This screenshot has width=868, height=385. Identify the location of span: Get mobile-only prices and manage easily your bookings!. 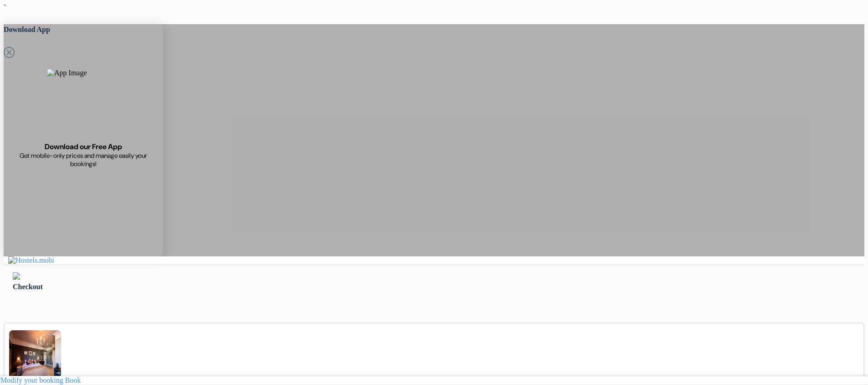
(84, 160).